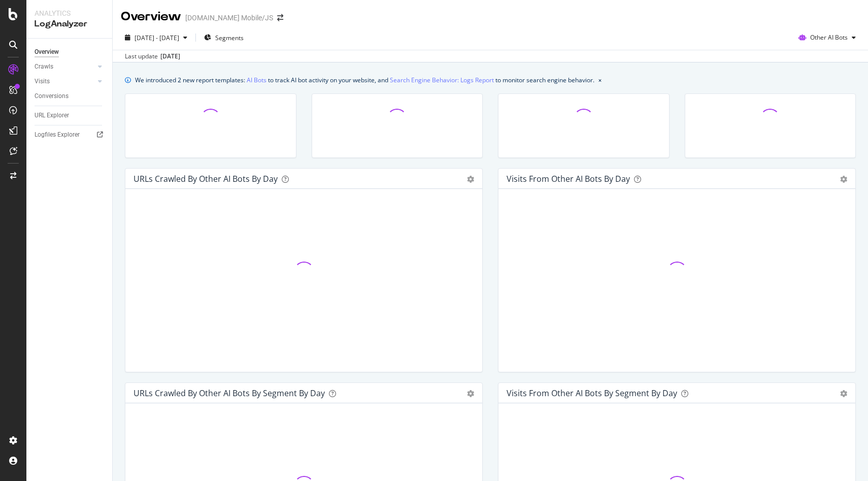 This screenshot has height=481, width=868. I want to click on a: Crawls, so click(65, 66).